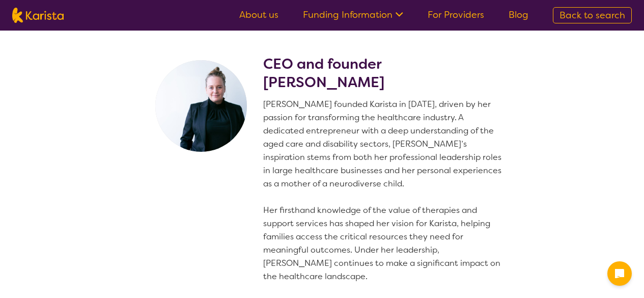 The width and height of the screenshot is (644, 298). What do you see at coordinates (38, 15) in the screenshot?
I see `img: Karista logo` at bounding box center [38, 15].